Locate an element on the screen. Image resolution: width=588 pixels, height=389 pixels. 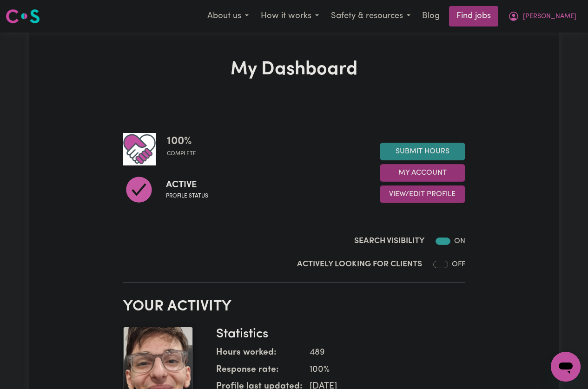
div: Profile completeness: 100% is located at coordinates (185, 149).